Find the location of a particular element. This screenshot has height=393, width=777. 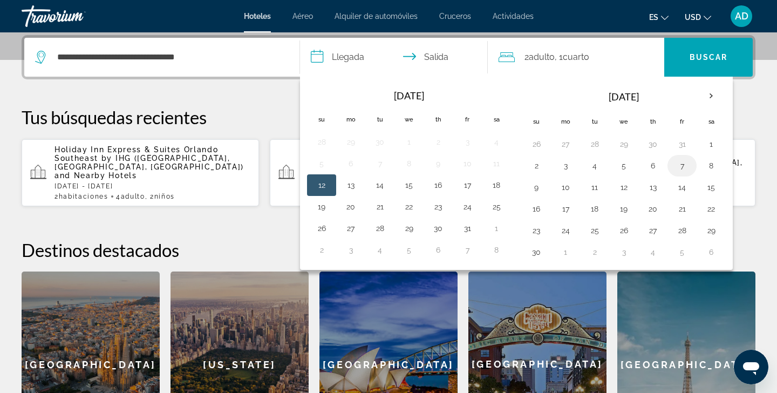

span: es is located at coordinates (653, 17).